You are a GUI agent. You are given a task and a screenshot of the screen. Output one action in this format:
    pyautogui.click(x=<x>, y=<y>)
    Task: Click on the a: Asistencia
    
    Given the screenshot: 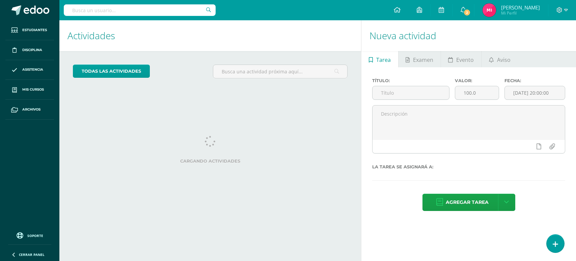 What is the action you would take?
    pyautogui.click(x=30, y=70)
    